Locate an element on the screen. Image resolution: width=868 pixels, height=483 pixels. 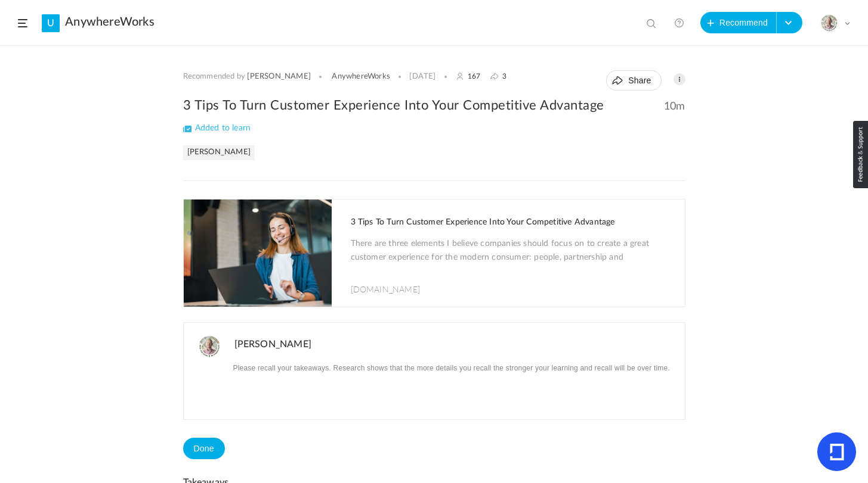
h1: 3 Tips To Turn Customer Experience Into Your Competitive Advantage is located at coordinates (512, 223).